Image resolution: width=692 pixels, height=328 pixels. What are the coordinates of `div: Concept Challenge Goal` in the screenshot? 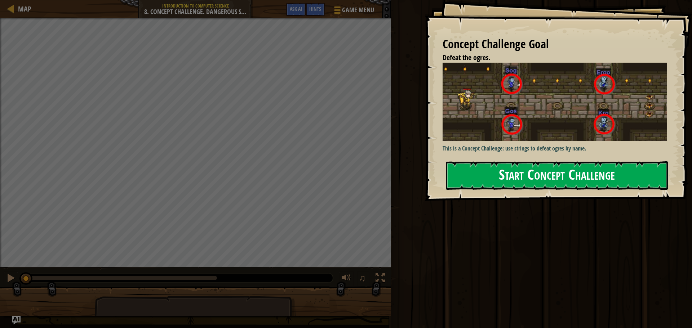 It's located at (555, 44).